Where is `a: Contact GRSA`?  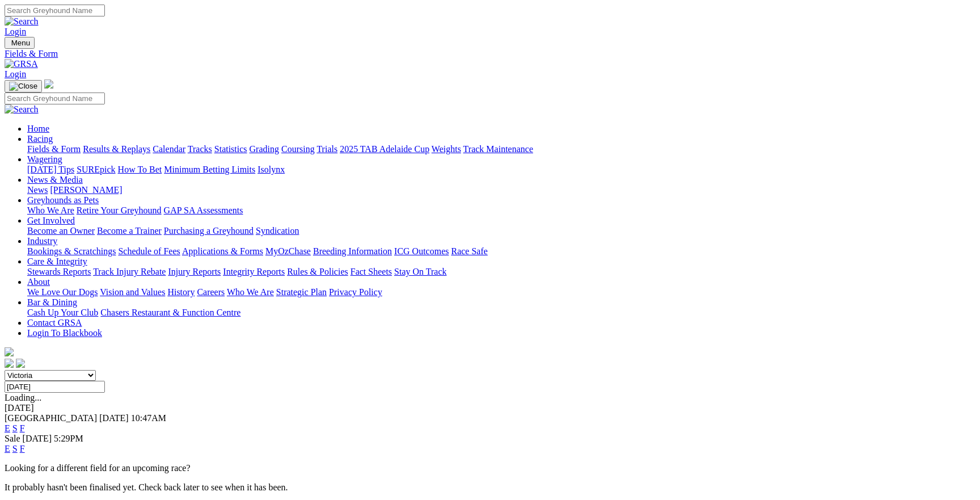 a: Contact GRSA is located at coordinates (54, 323).